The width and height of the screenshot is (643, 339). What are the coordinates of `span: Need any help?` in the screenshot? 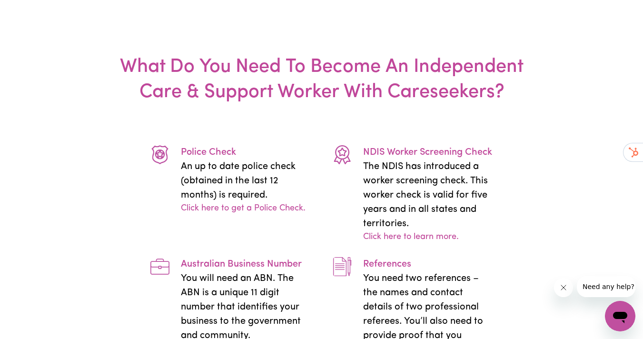 It's located at (31, 10).